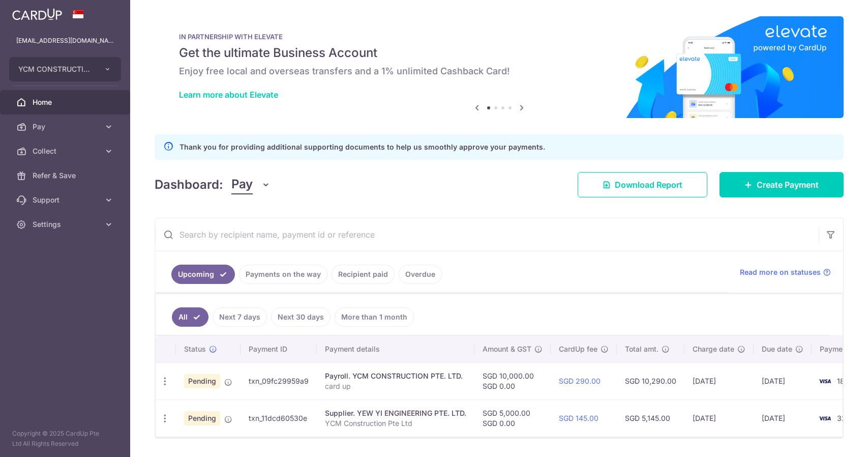 The height and width of the screenshot is (457, 868). What do you see at coordinates (301, 317) in the screenshot?
I see `a: Next 30 days` at bounding box center [301, 317].